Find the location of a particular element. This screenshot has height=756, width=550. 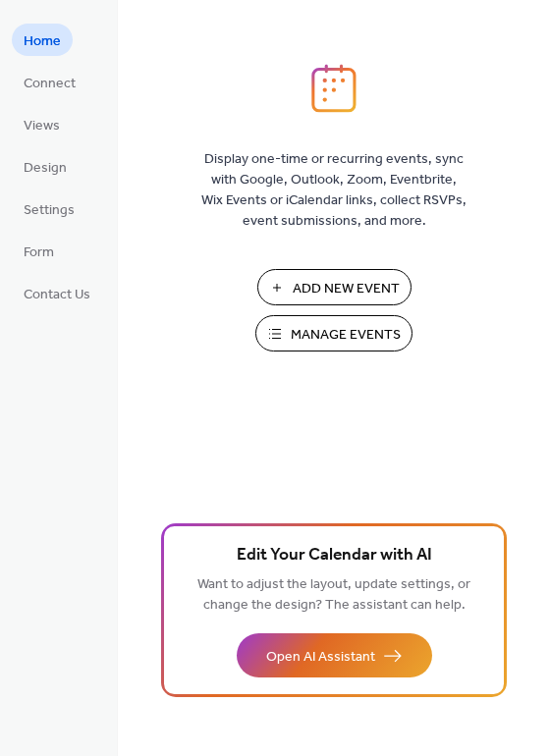

span: Form is located at coordinates (38, 252).